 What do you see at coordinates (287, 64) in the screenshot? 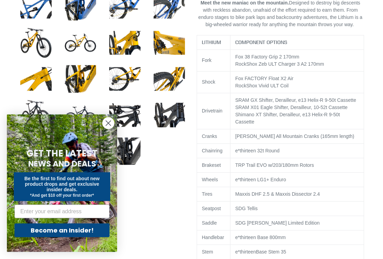
I see `span: Zeb ULT Charger 3 A2 170` at bounding box center [287, 64].